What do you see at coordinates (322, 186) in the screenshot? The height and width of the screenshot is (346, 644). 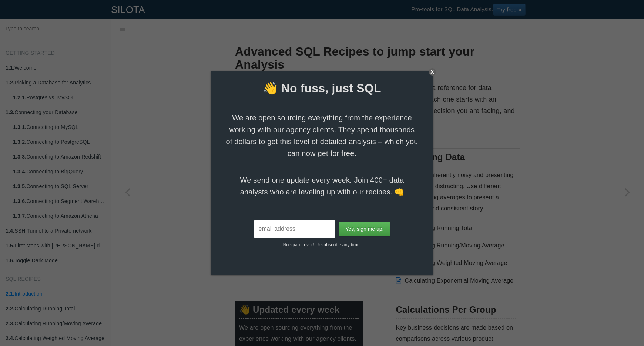 I see `span: We send one update every week. Join 400+ data analysts who are leveling up with our recipes. 👊` at bounding box center [322, 186].